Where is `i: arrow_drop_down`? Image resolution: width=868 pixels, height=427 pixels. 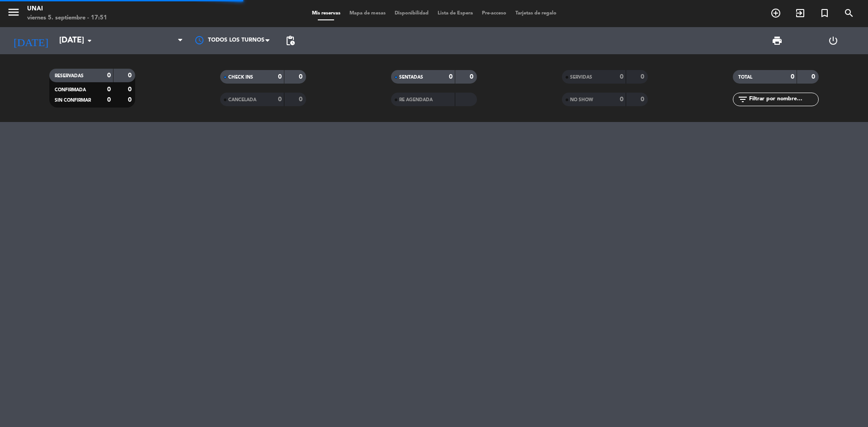 i: arrow_drop_down is located at coordinates (90, 41).